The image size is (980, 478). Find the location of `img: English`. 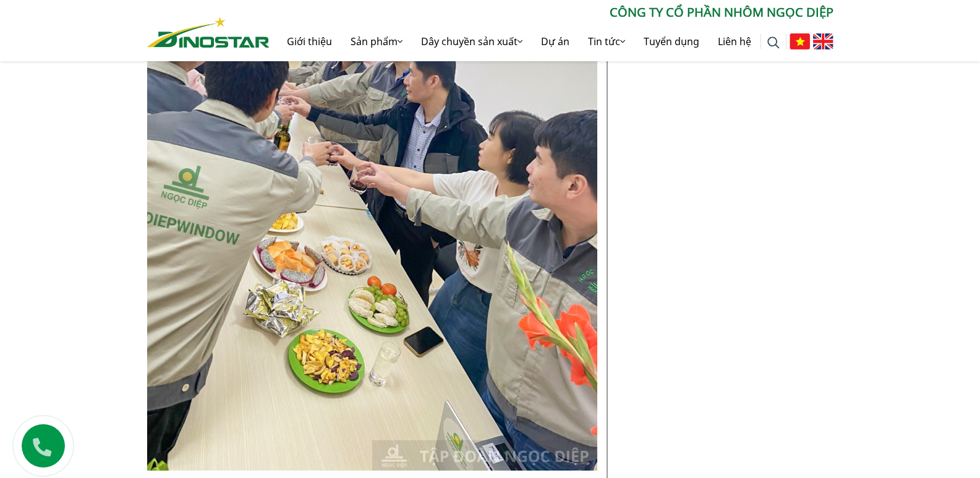

img: English is located at coordinates (823, 42).